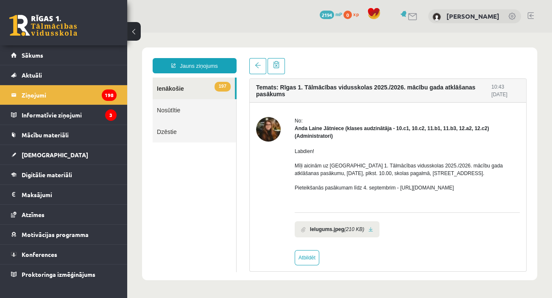  What do you see at coordinates (64, 135) in the screenshot?
I see `a: Mācību materiāli` at bounding box center [64, 135].